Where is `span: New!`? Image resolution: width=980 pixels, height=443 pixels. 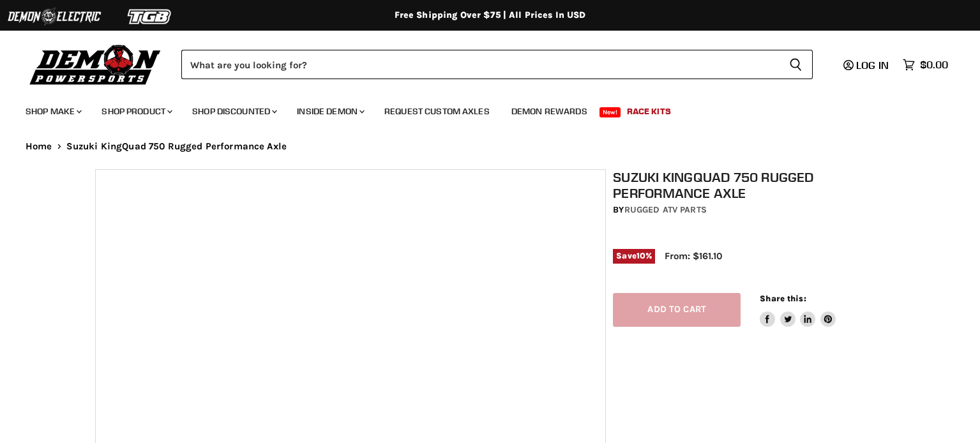 span: New! is located at coordinates (610, 112).